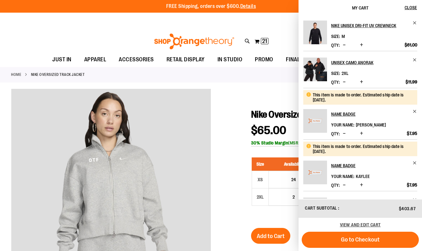 The image size is (422, 251). What do you see at coordinates (260, 197) in the screenshot?
I see `div: 2XL` at bounding box center [260, 197].